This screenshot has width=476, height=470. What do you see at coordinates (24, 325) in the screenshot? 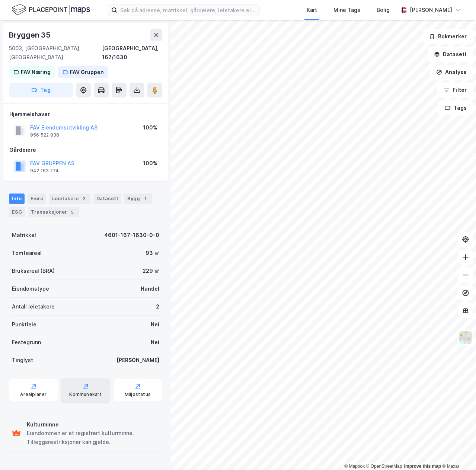
I see `div: Punktleie` at bounding box center [24, 325].